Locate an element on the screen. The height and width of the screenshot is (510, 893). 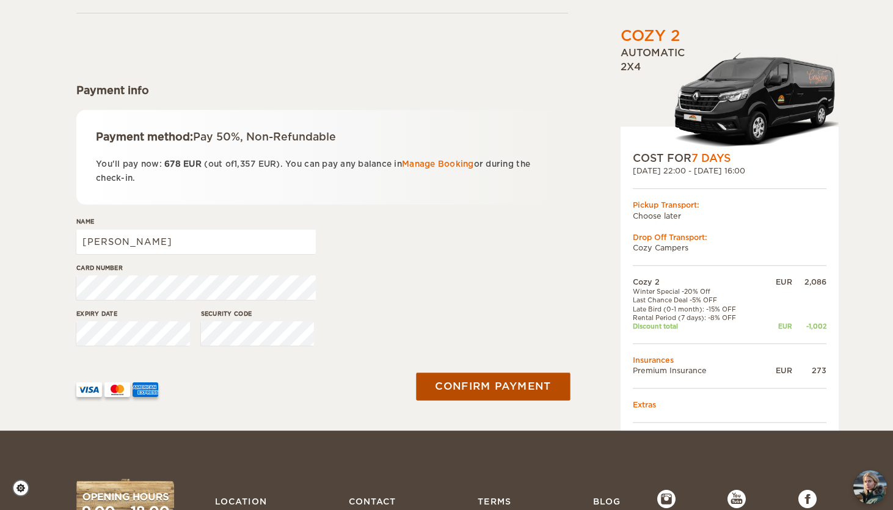
div: -1,002 is located at coordinates (809, 327).